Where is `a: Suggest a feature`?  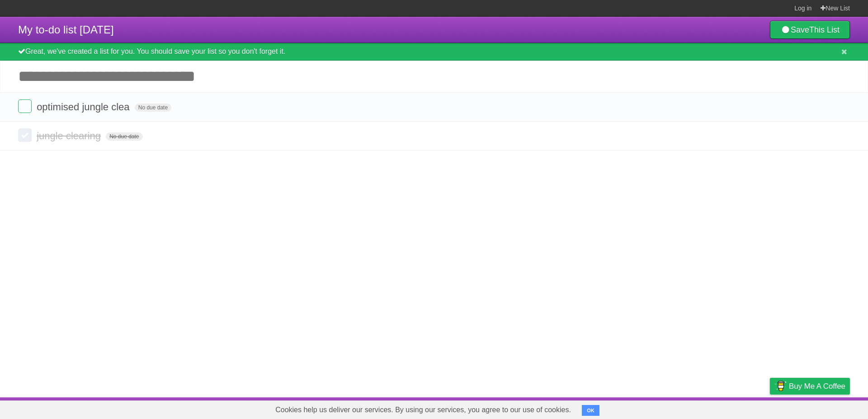 a: Suggest a feature is located at coordinates (821, 408).